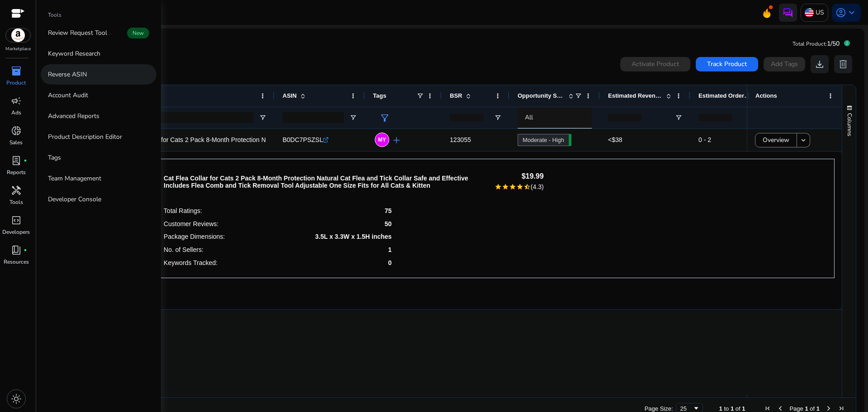  What do you see at coordinates (776, 141) in the screenshot?
I see `button: Overview` at bounding box center [776, 141].